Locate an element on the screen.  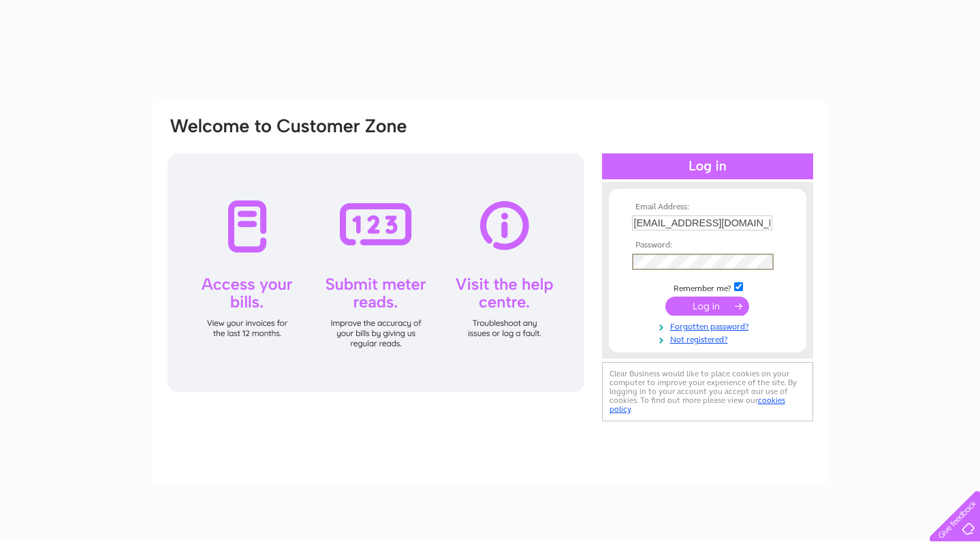
th: Password: is located at coordinates (707, 245).